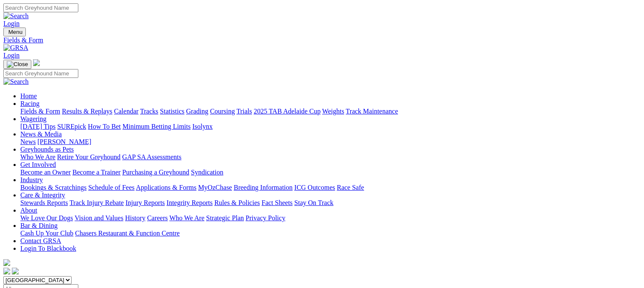 The height and width of the screenshot is (288, 644). I want to click on div: Fields & Form, so click(322, 40).